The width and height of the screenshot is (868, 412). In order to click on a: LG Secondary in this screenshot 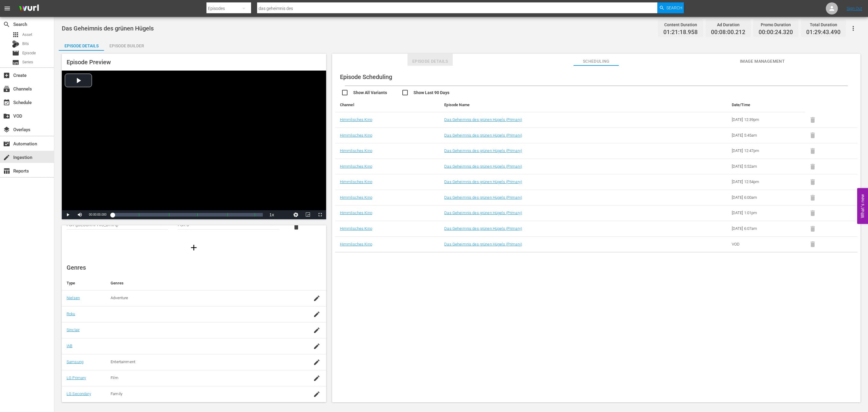, I will do `click(78, 393)`.